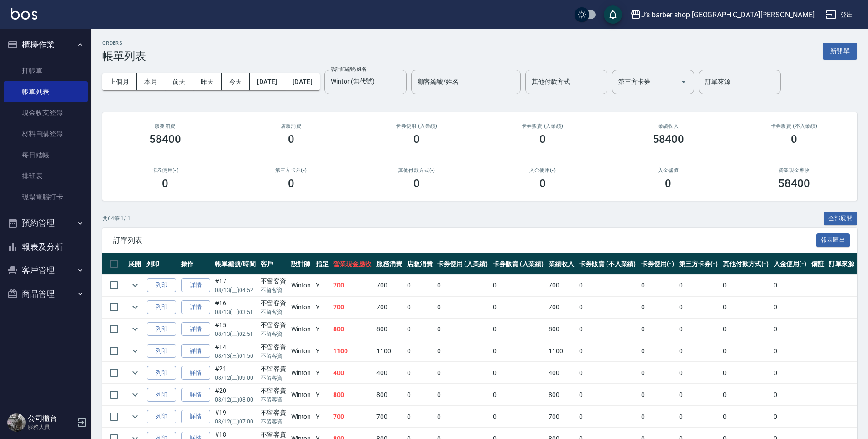  I want to click on td: #16, so click(236, 307).